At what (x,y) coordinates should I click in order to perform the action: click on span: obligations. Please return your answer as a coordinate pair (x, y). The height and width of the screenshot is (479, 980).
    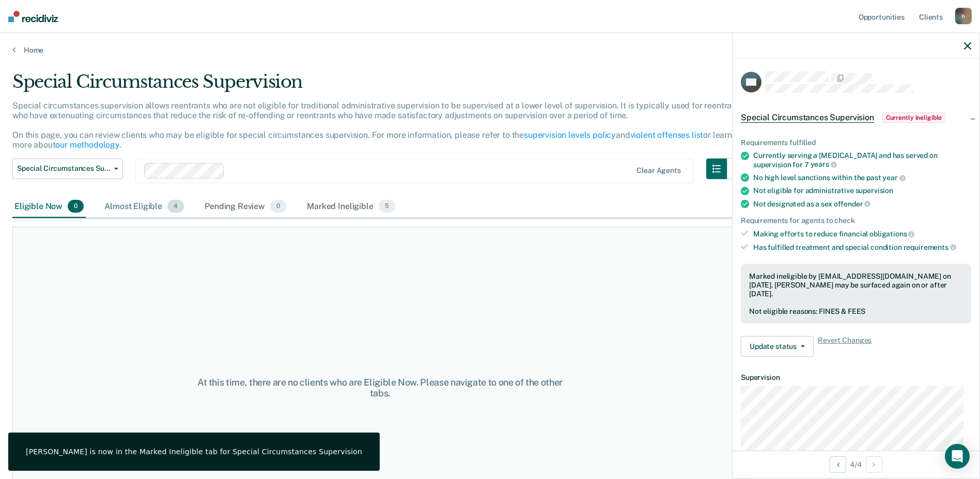
    Looking at the image, I should click on (892, 234).